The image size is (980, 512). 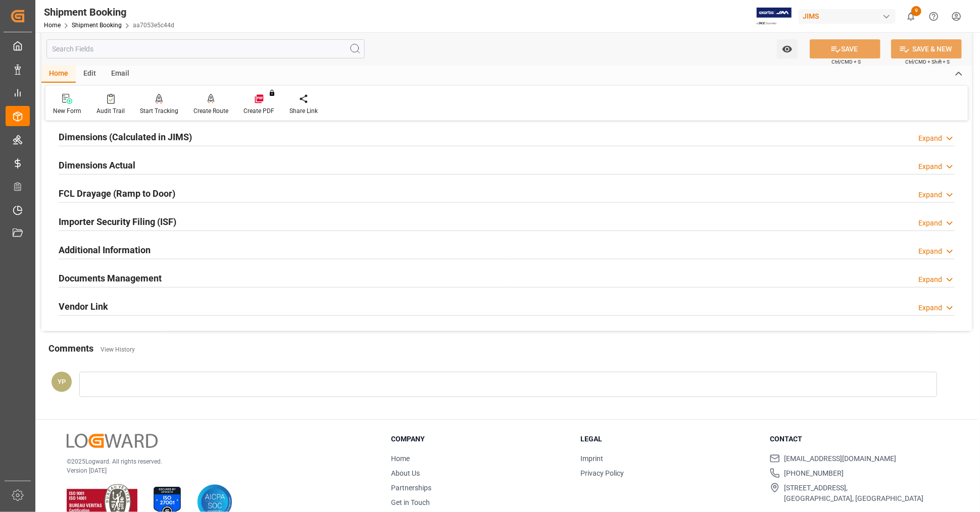 What do you see at coordinates (410, 503) in the screenshot?
I see `a: Get in Touch` at bounding box center [410, 503].